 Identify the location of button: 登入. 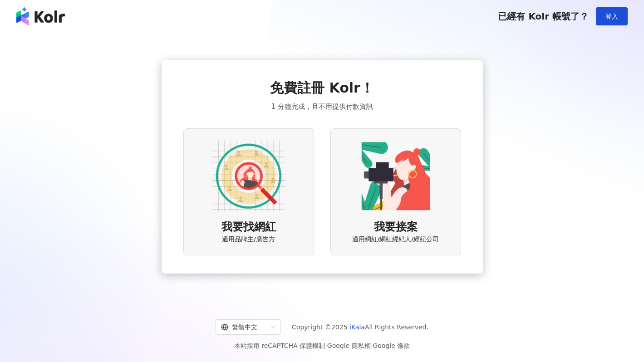
(612, 16).